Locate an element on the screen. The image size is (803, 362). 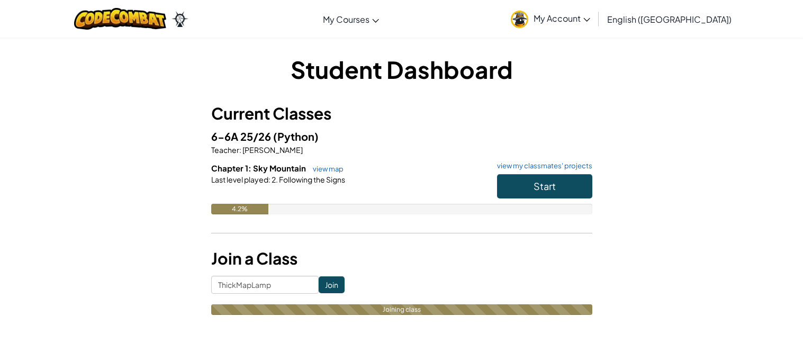
a: My Courses is located at coordinates (351, 19).